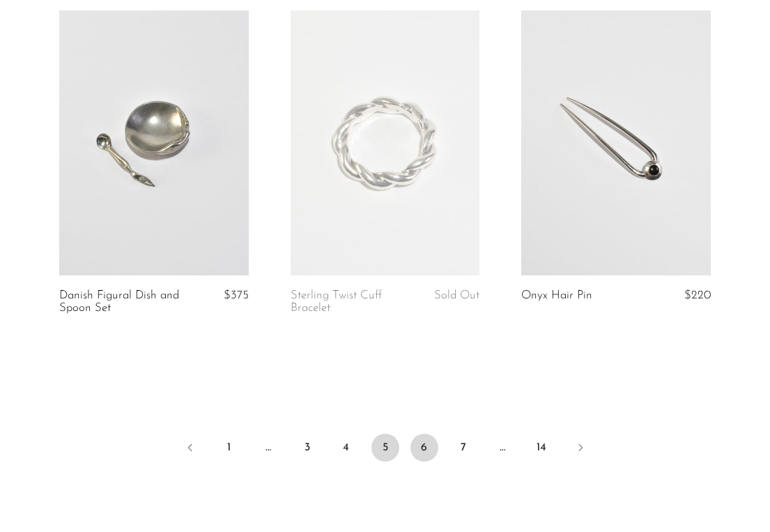  What do you see at coordinates (237, 295) in the screenshot?
I see `span: $375` at bounding box center [237, 295].